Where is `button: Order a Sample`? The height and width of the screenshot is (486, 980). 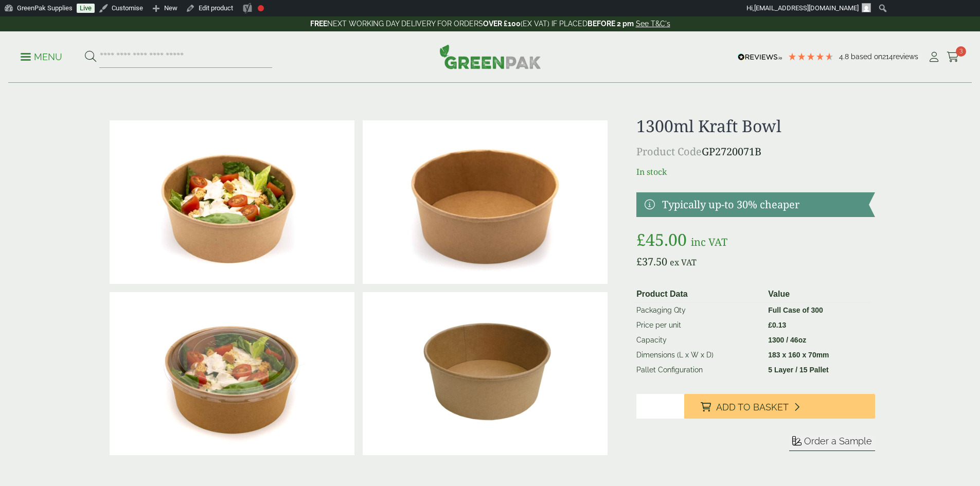 button: Order a Sample is located at coordinates (832, 443).